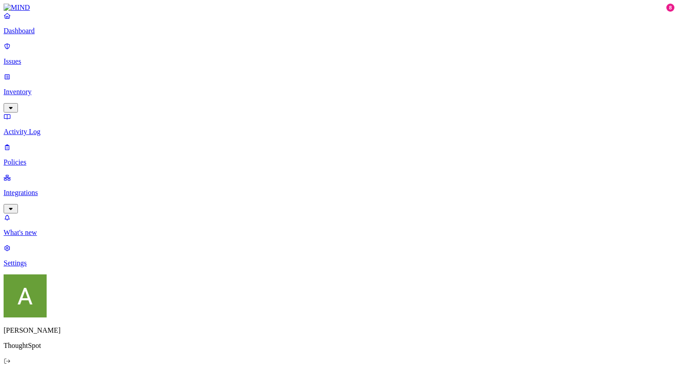 The image size is (678, 369). I want to click on a: Dashboard, so click(339, 23).